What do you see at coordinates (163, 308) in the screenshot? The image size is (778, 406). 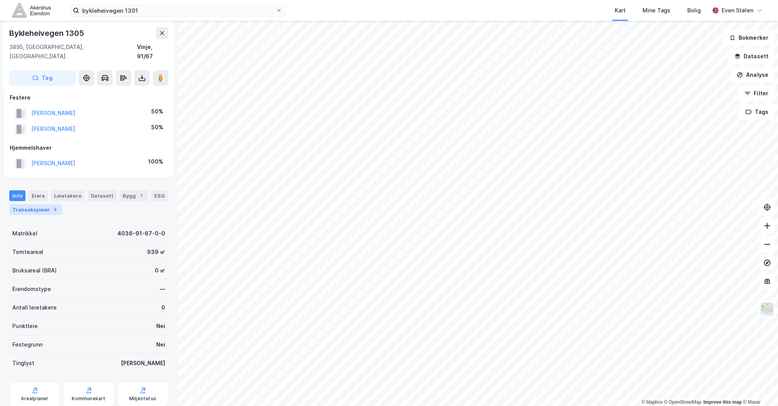 I see `div: 0` at bounding box center [163, 308].